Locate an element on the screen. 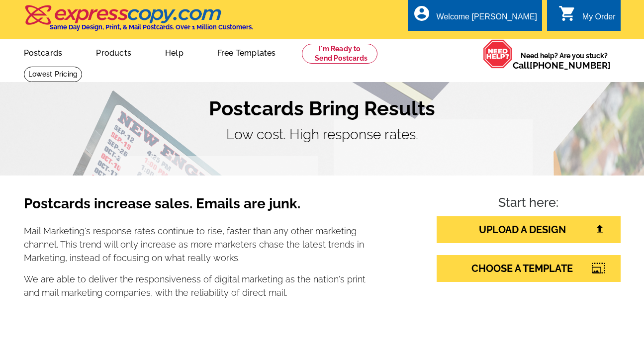 This screenshot has height=353, width=644. a: Help is located at coordinates (174, 52).